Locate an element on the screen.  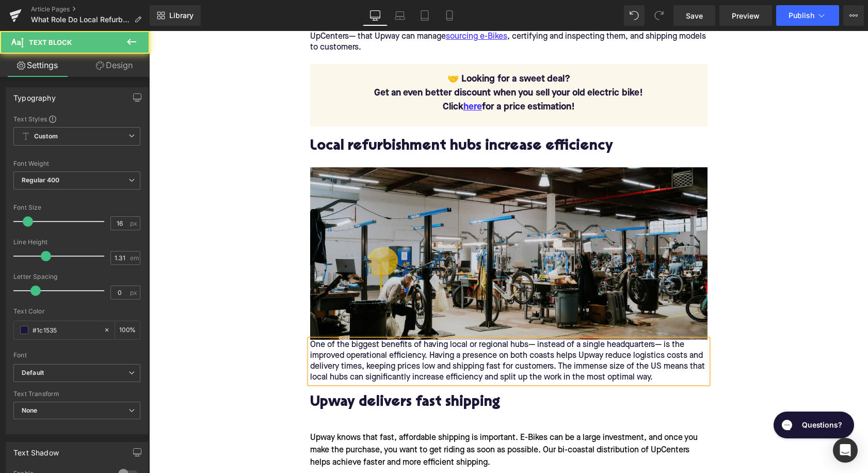
span: Library is located at coordinates (181, 15).